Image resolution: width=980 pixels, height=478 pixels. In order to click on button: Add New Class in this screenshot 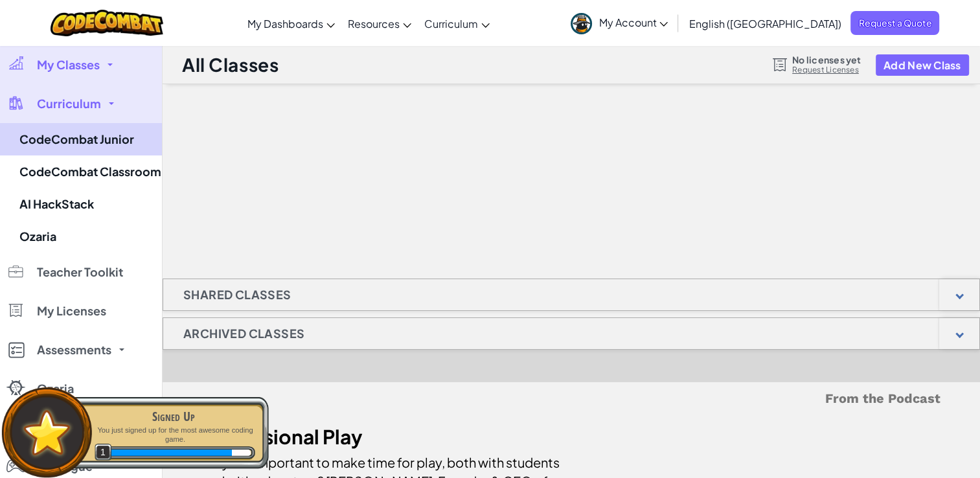, I will do `click(923, 65)`.